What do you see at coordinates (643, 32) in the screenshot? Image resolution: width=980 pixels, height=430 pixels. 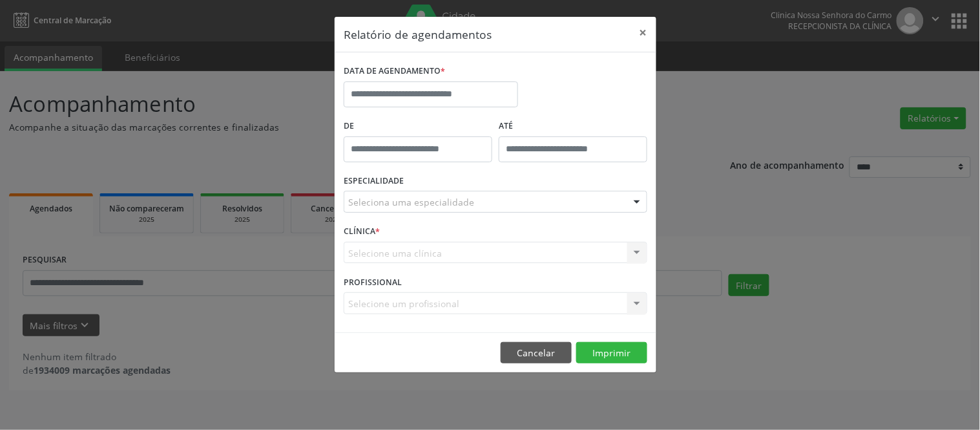 I see `button: Close` at bounding box center [643, 32].